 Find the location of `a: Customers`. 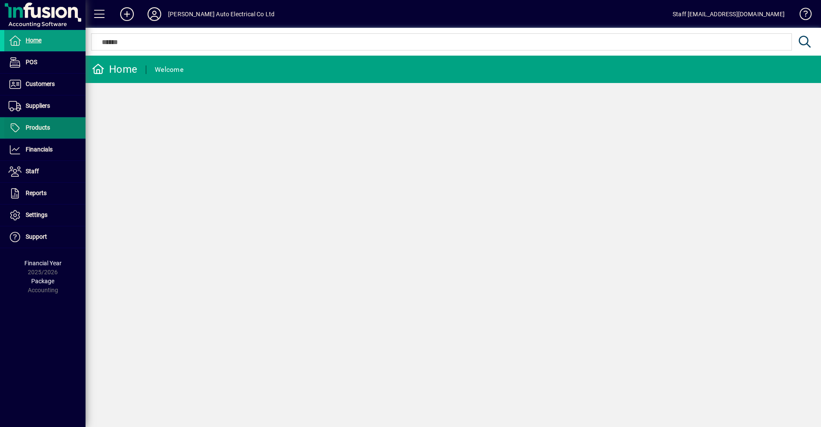

a: Customers is located at coordinates (45, 84).